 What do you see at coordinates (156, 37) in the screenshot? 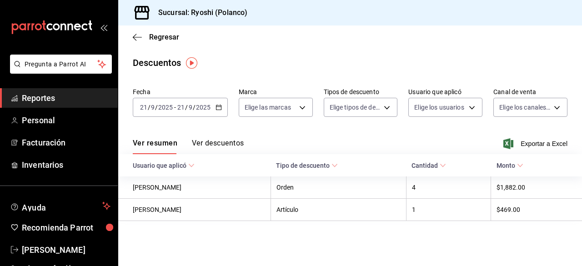
I see `button: Regresar` at bounding box center [156, 37].